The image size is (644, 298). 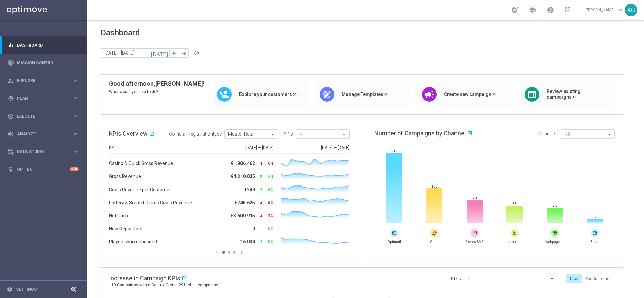 What do you see at coordinates (532, 10) in the screenshot?
I see `span: school` at bounding box center [532, 10].